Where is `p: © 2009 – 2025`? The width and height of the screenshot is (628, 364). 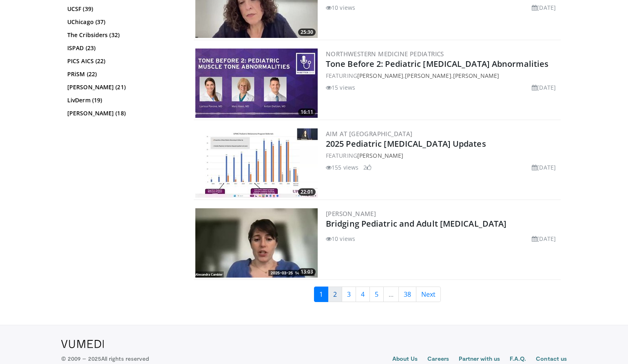 p: © 2009 – 2025 is located at coordinates (105, 359).